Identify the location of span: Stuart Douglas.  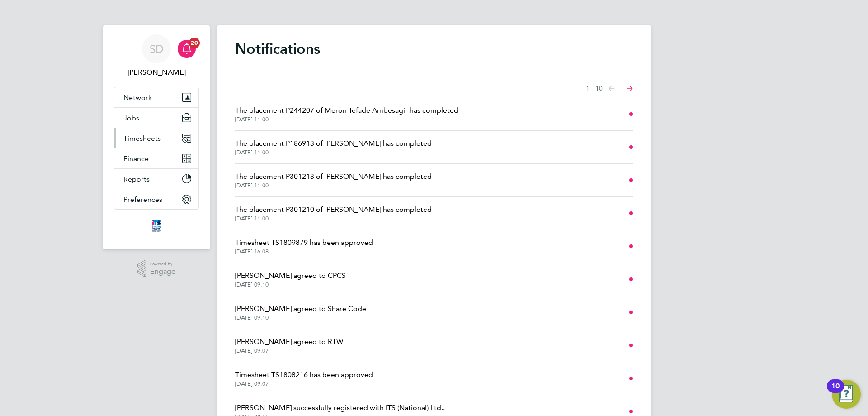
(157, 73).